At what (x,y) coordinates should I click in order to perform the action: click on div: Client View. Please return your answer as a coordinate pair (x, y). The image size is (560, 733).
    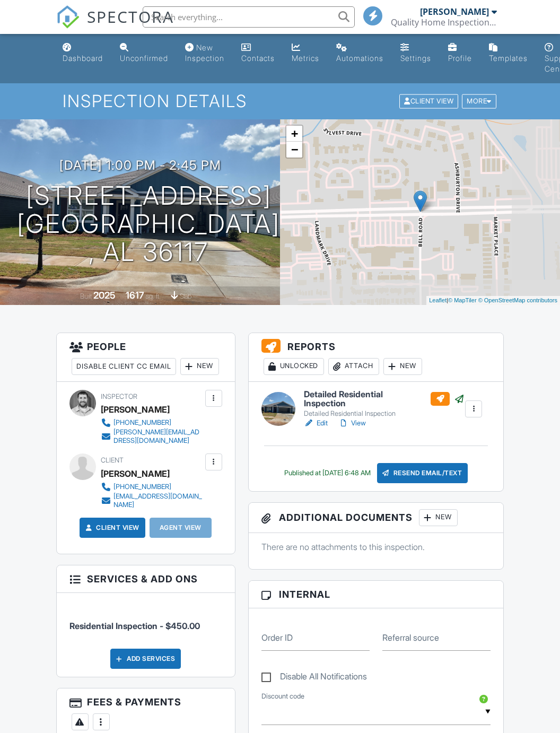
    Looking at the image, I should click on (428, 101).